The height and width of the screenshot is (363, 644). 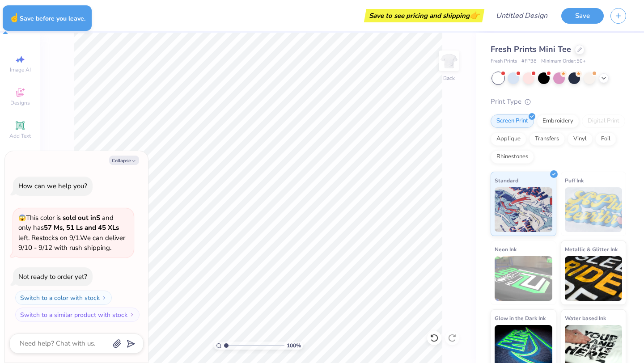 What do you see at coordinates (504, 61) in the screenshot?
I see `span: Fresh Prints` at bounding box center [504, 61].